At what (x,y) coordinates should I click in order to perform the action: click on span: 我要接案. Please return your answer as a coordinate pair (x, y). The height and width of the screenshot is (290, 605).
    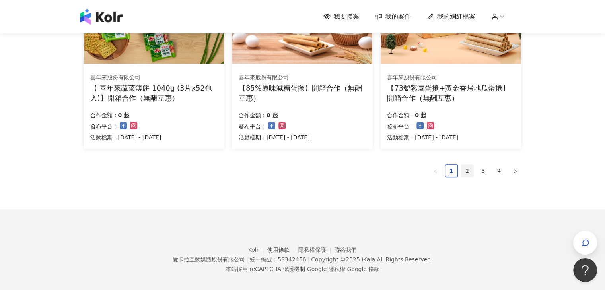
    Looking at the image, I should click on (346, 17).